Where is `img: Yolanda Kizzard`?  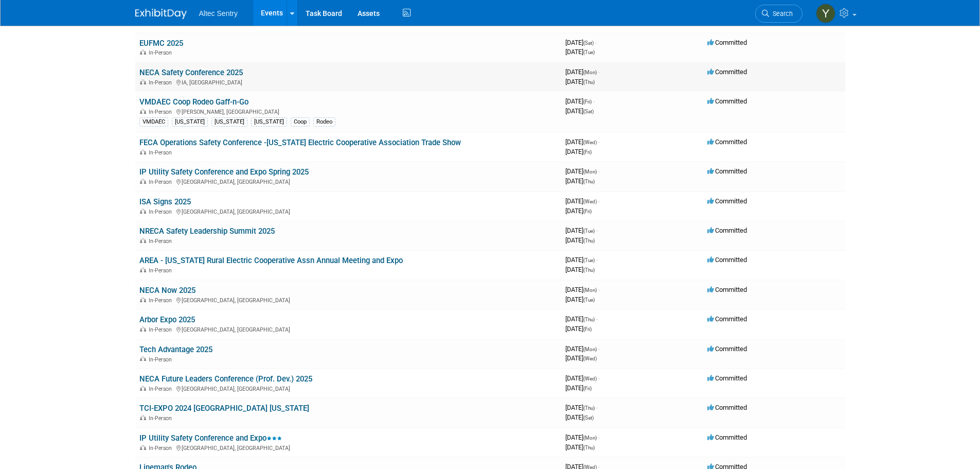 img: Yolanda Kizzard is located at coordinates (826, 13).